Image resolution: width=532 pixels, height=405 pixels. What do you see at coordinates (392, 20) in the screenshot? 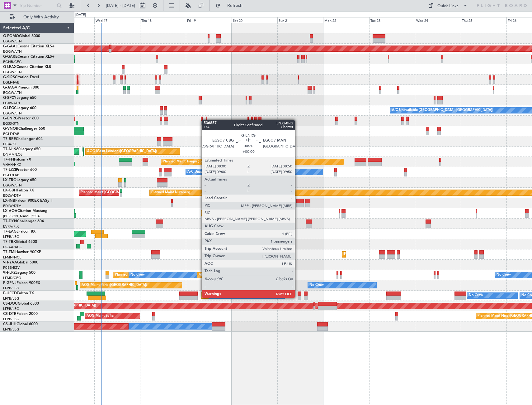
I see `div: Tue 23` at bounding box center [392, 20].